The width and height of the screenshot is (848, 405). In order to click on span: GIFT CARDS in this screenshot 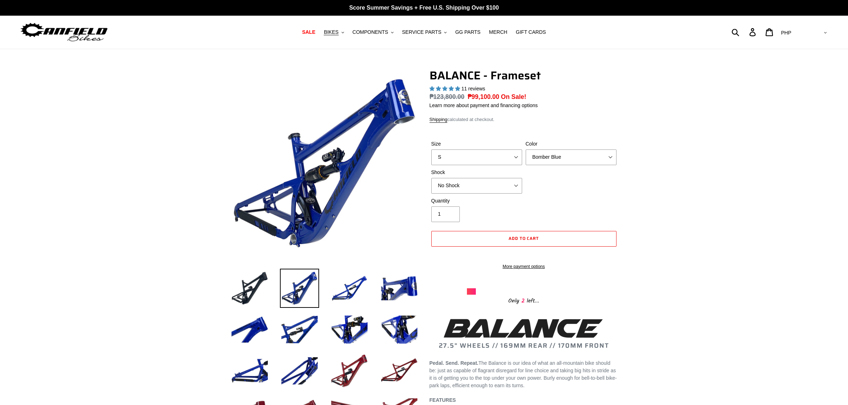, I will do `click(531, 32)`.